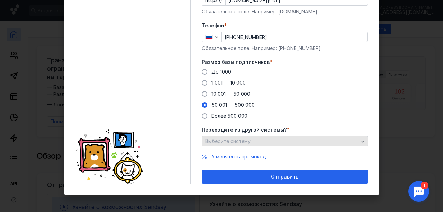 The width and height of the screenshot is (443, 212). Describe the element at coordinates (284, 177) in the screenshot. I see `span: Отправить` at that location.